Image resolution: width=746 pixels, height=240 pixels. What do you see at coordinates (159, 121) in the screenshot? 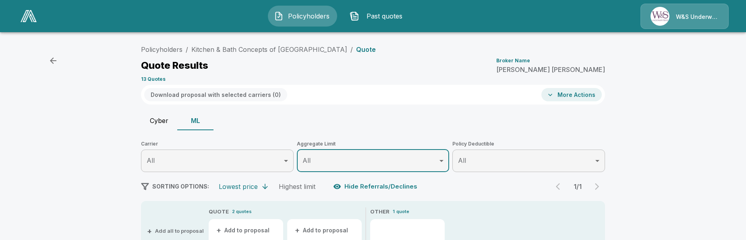
I see `button: Cyber` at bounding box center [159, 121].